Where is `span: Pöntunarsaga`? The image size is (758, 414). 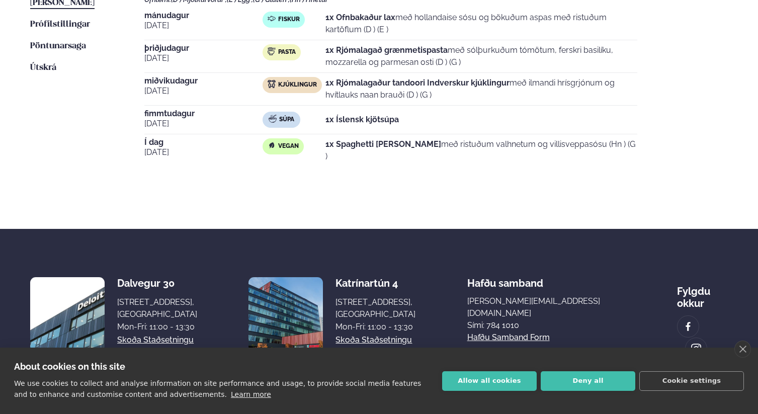 span: Pöntunarsaga is located at coordinates (58, 46).